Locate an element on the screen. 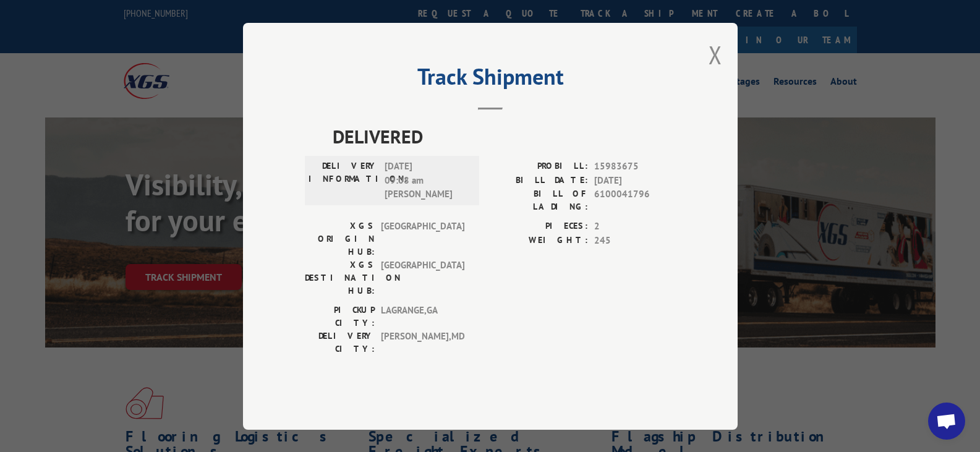 This screenshot has height=452, width=980. h2: Track Shipment is located at coordinates (490, 80).